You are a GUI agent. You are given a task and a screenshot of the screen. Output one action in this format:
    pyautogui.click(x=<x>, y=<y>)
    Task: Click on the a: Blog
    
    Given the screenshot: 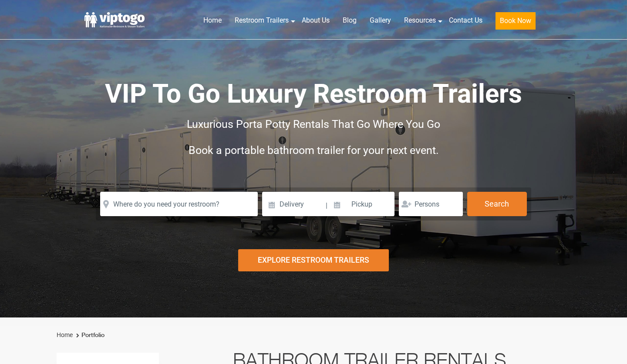 What is the action you would take?
    pyautogui.click(x=350, y=21)
    